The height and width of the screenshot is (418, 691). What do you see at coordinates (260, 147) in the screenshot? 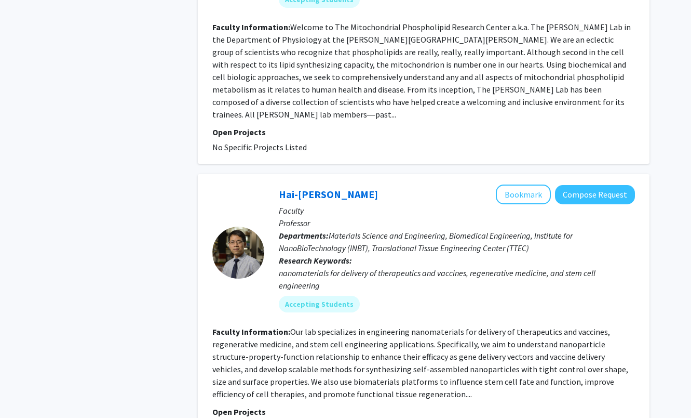
I see `span: No Specific Projects Listed` at bounding box center [260, 147].